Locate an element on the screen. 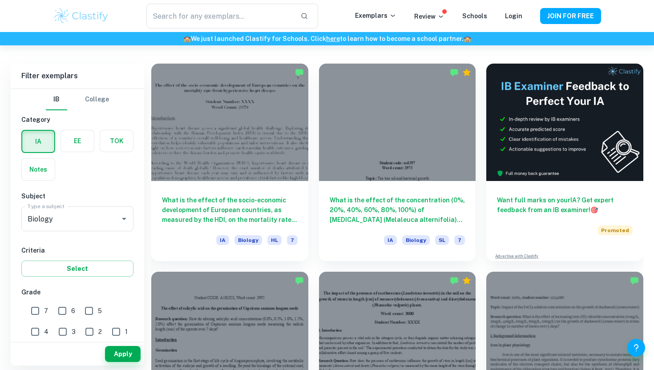  button: Select is located at coordinates (77, 269).